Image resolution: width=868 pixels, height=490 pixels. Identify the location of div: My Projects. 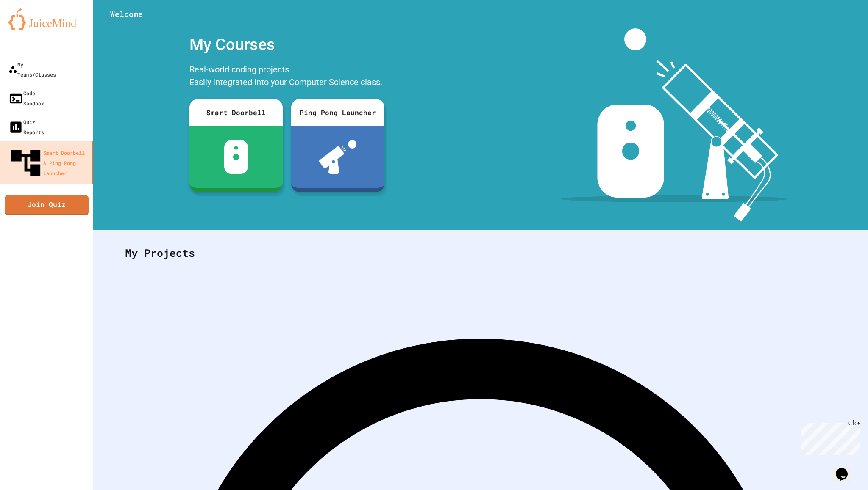
(480, 253).